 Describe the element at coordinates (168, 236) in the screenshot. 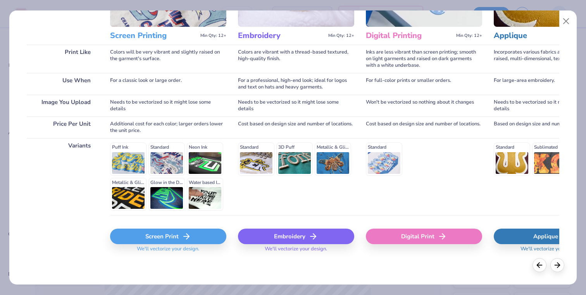

I see `div: Screen Print` at that location.